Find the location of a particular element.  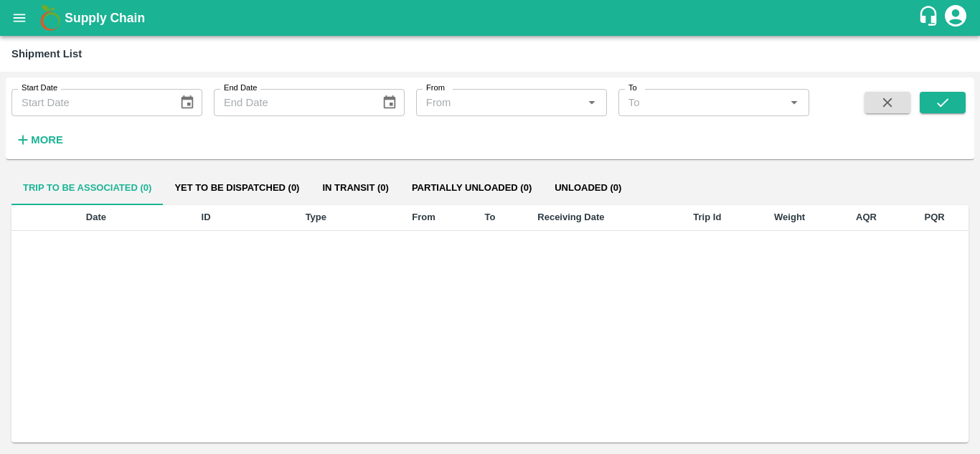

b: Supply Chain is located at coordinates (105, 18).